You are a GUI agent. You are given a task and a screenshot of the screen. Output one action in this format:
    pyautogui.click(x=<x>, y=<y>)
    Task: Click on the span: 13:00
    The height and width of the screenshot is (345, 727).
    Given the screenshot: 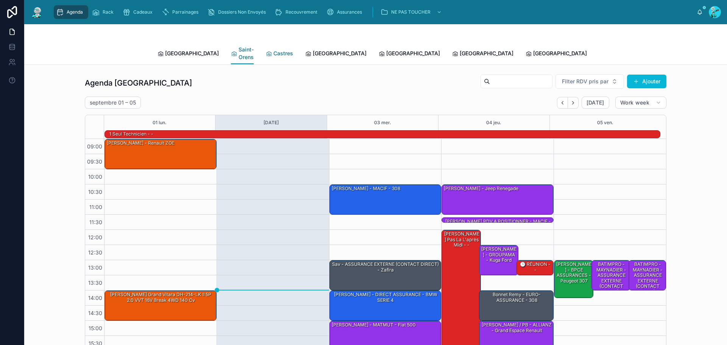 What is the action you would take?
    pyautogui.click(x=95, y=267)
    